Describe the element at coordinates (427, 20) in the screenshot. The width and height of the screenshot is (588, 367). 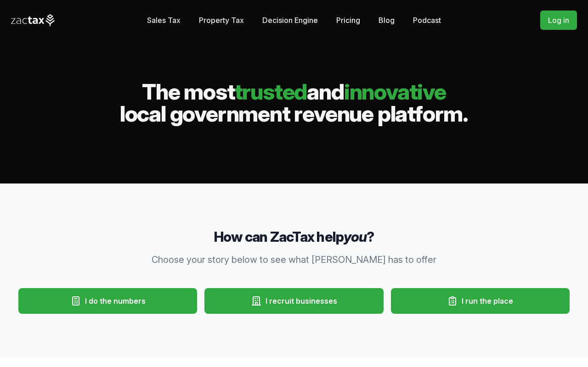
I see `a: Podcast` at that location.